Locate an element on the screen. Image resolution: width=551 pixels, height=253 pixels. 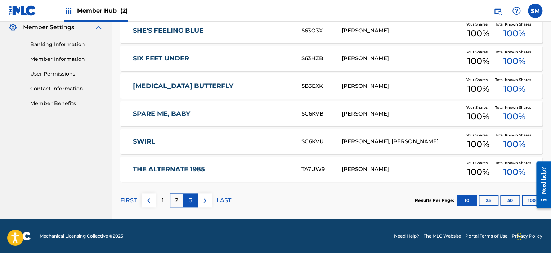
img: Top Rightsholders is located at coordinates (68, 11).